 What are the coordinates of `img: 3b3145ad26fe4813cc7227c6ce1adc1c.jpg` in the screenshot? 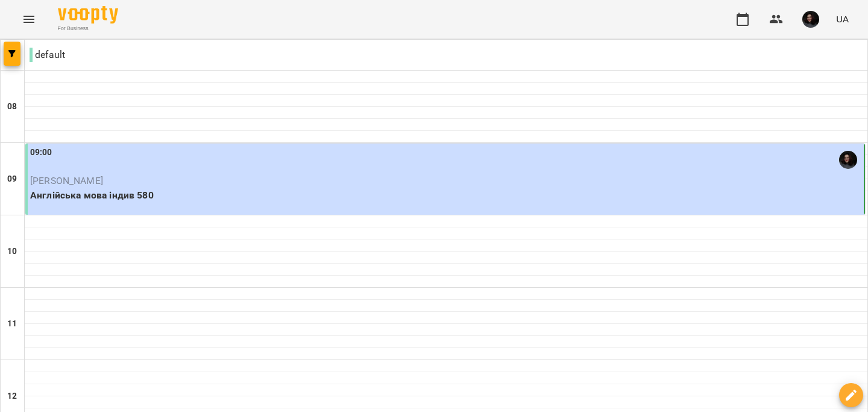 It's located at (811, 19).